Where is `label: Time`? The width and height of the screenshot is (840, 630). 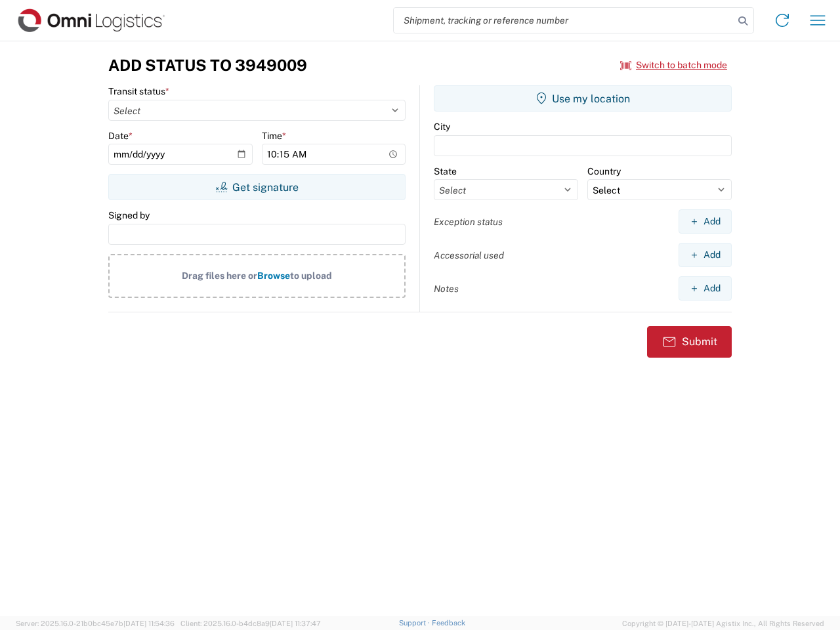 label: Time is located at coordinates (274, 136).